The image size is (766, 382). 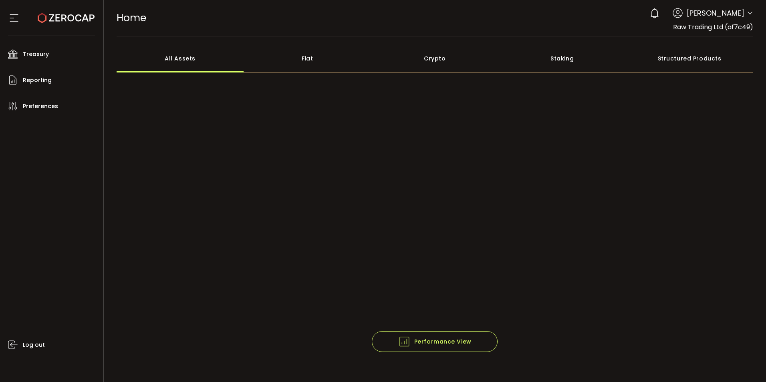 I want to click on button: Performance View, so click(x=435, y=342).